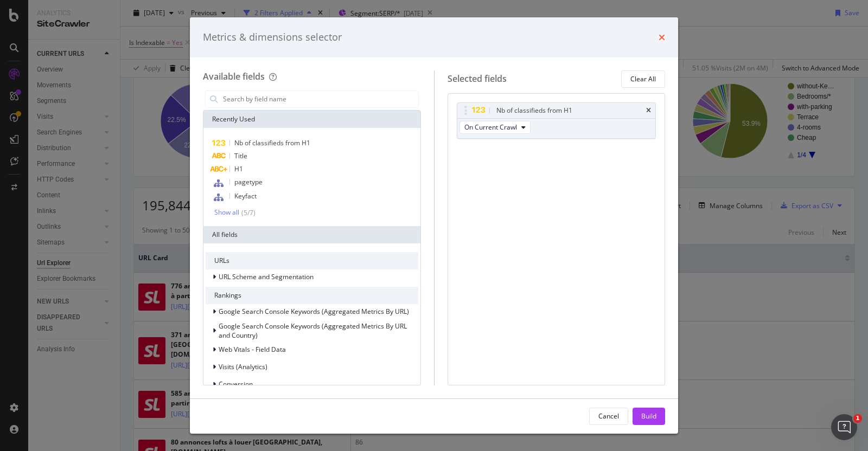  I want to click on div: Available fields, so click(234, 76).